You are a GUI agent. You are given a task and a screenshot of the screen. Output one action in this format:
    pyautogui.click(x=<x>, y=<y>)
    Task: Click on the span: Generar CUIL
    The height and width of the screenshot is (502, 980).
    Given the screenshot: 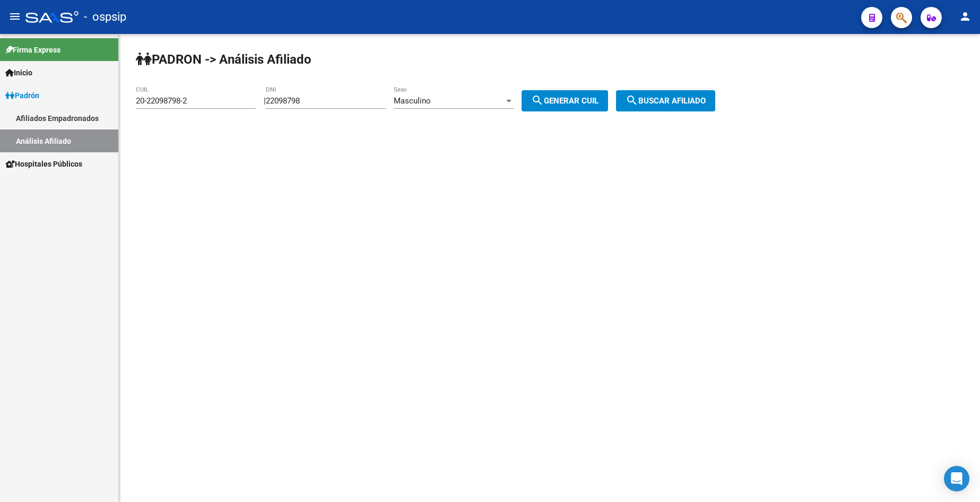 What is the action you would take?
    pyautogui.click(x=564, y=100)
    